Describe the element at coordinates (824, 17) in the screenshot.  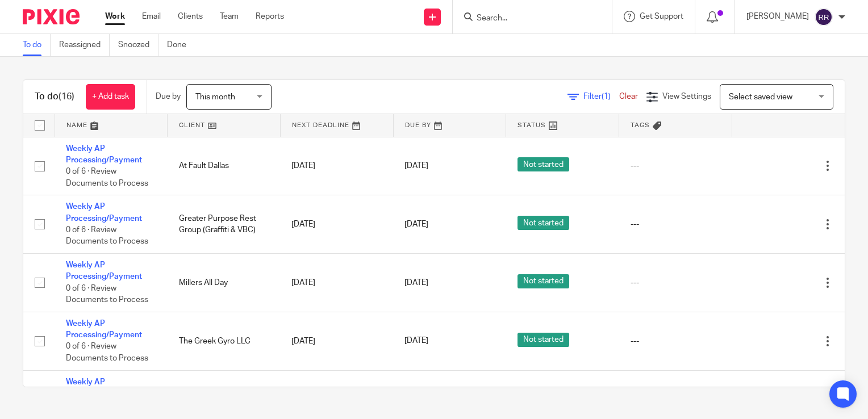
I see `img: svg%3E` at that location.